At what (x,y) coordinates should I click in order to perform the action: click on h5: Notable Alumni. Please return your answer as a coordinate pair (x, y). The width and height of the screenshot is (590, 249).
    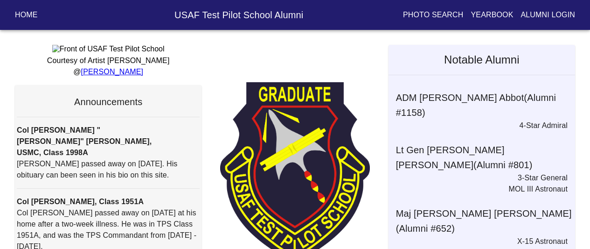
    Looking at the image, I should click on (482, 60).